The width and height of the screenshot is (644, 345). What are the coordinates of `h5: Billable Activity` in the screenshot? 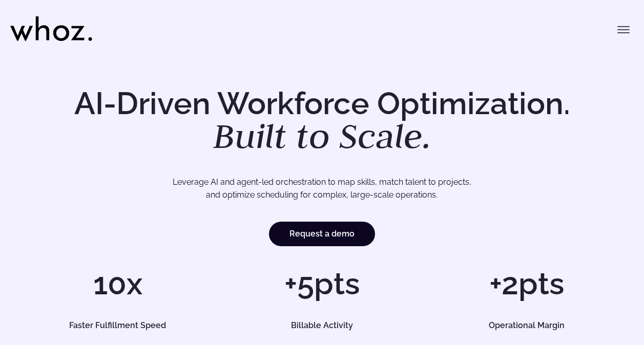 It's located at (322, 326).